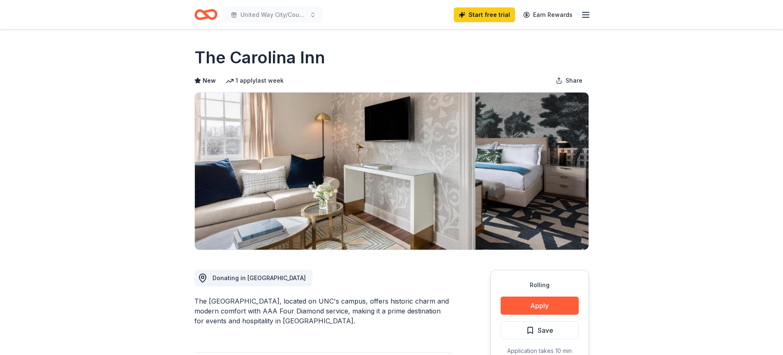 This screenshot has width=783, height=355. I want to click on h1: The Carolina Inn, so click(260, 58).